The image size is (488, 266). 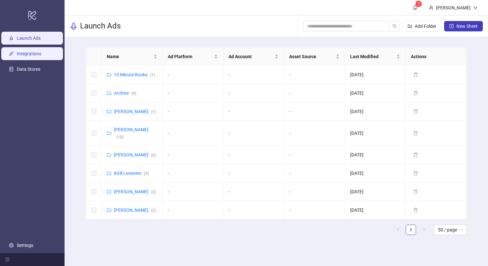 I want to click on span: 1, so click(x=419, y=4).